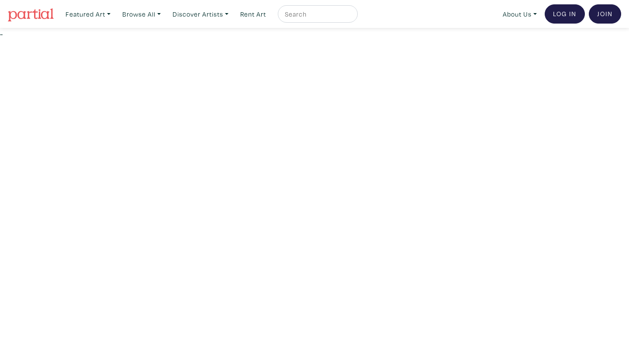 The height and width of the screenshot is (344, 629). I want to click on a: Browse All, so click(141, 14).